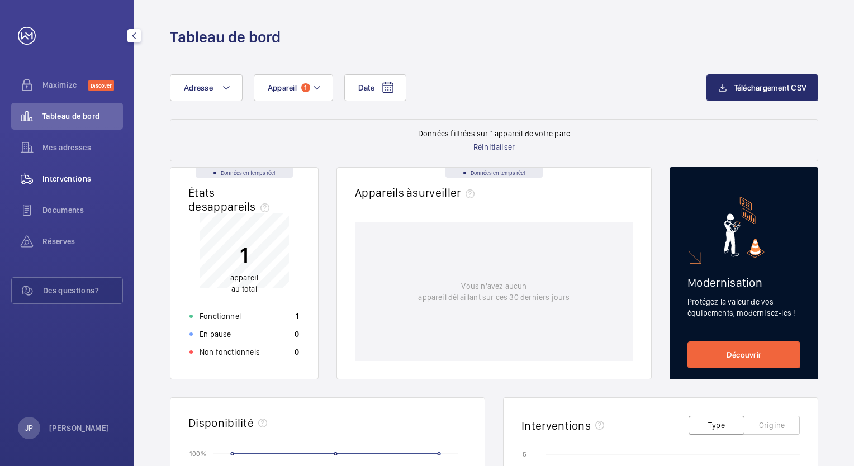 The height and width of the screenshot is (466, 854). I want to click on span: appareils, so click(240, 206).